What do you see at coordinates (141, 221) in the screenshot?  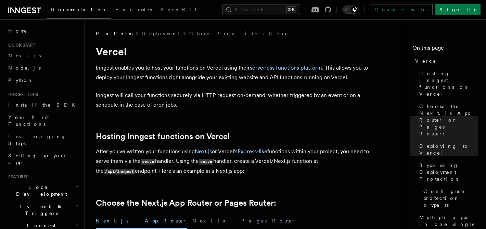 I see `button: Next.js - App Router` at bounding box center [141, 221].